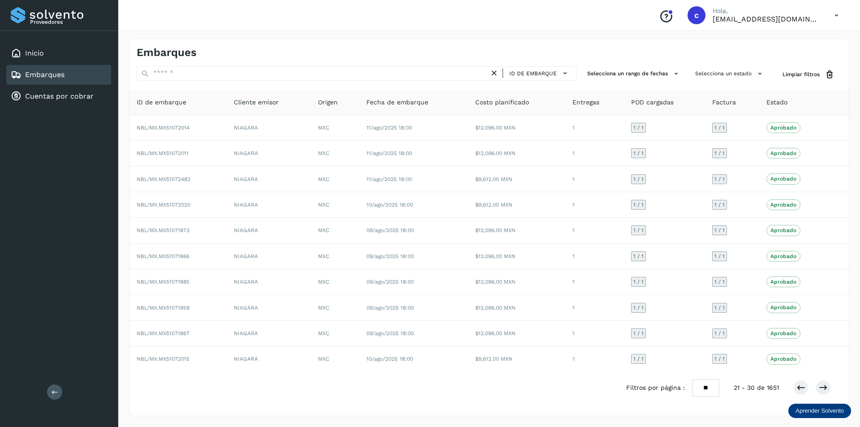  What do you see at coordinates (163, 359) in the screenshot?
I see `span: NBL/MX.MX51072015` at bounding box center [163, 359].